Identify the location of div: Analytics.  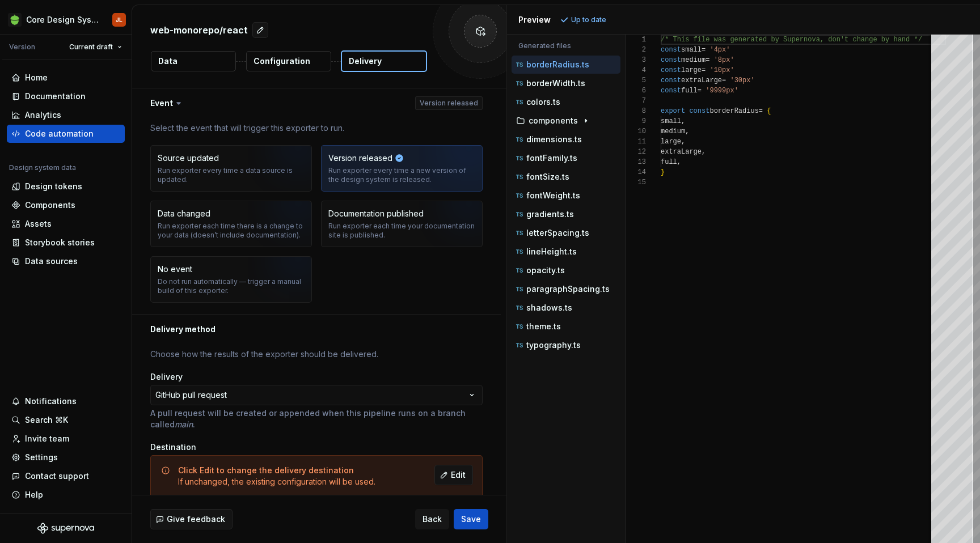
(43, 115).